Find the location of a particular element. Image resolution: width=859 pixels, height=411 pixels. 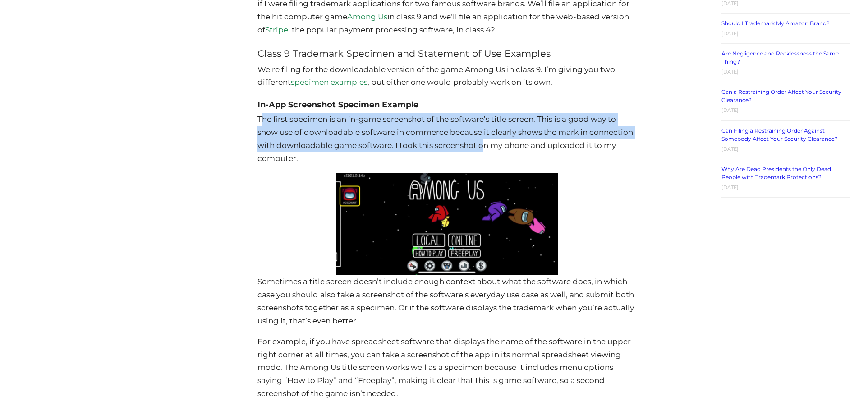

a: Should I Trademark My Amazon Brand? is located at coordinates (775, 23).